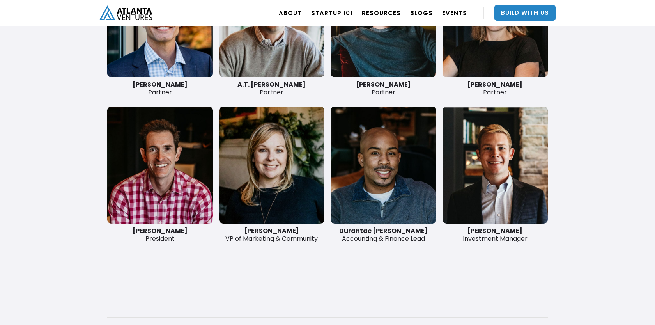 Image resolution: width=655 pixels, height=325 pixels. What do you see at coordinates (495, 235) in the screenshot?
I see `div: Investment Manager` at bounding box center [495, 235].